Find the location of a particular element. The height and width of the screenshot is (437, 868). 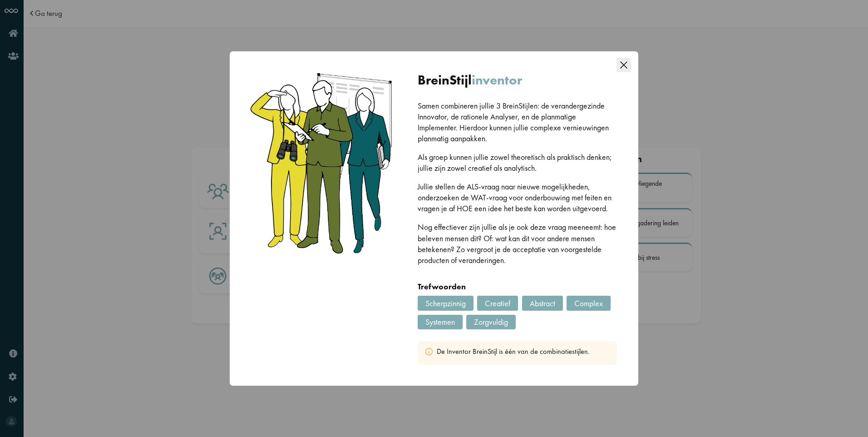

p: Jullie stellen de ALS-vraag naar nieuwe mogelijkheden, onderzoeken de WAT-vraag voor onderbouwing... is located at coordinates (518, 198).